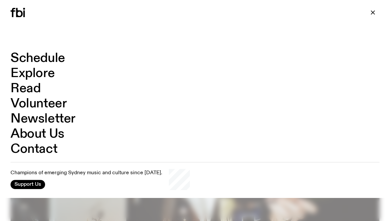 The image size is (390, 221). I want to click on a: Schedule, so click(38, 58).